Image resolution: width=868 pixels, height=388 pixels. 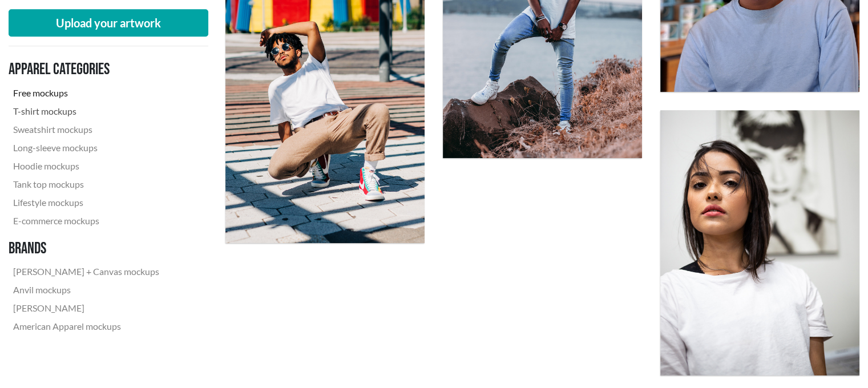 I want to click on a: Long-sleeve mockups, so click(x=86, y=148).